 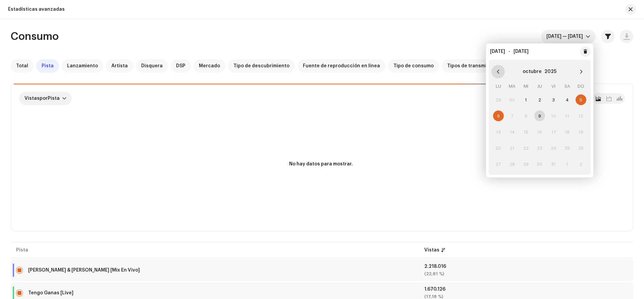 I want to click on span: MI, so click(x=526, y=86).